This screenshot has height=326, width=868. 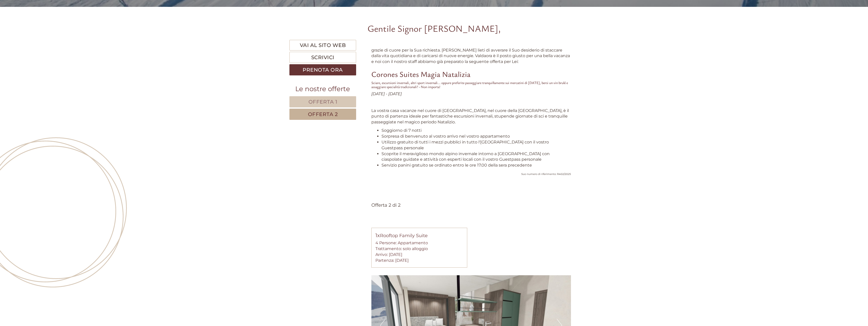 What do you see at coordinates (471, 85) in the screenshot?
I see `h5: Sciare, escursioni invernali, altri sport invernali... oppure preferite passeggiare tranquillamen...` at bounding box center [471, 85].